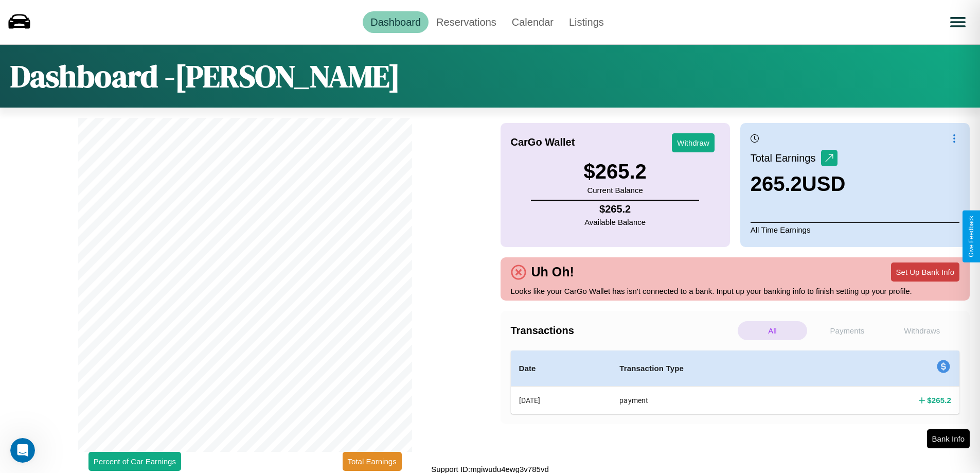  What do you see at coordinates (587, 22) in the screenshot?
I see `a: Listings` at bounding box center [587, 22].